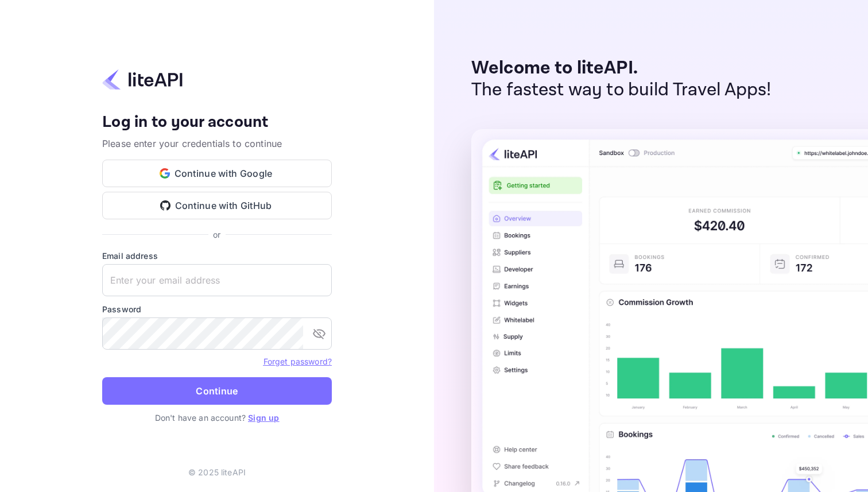 Image resolution: width=868 pixels, height=492 pixels. Describe the element at coordinates (621, 68) in the screenshot. I see `p: Welcome to liteAPI.` at that location.